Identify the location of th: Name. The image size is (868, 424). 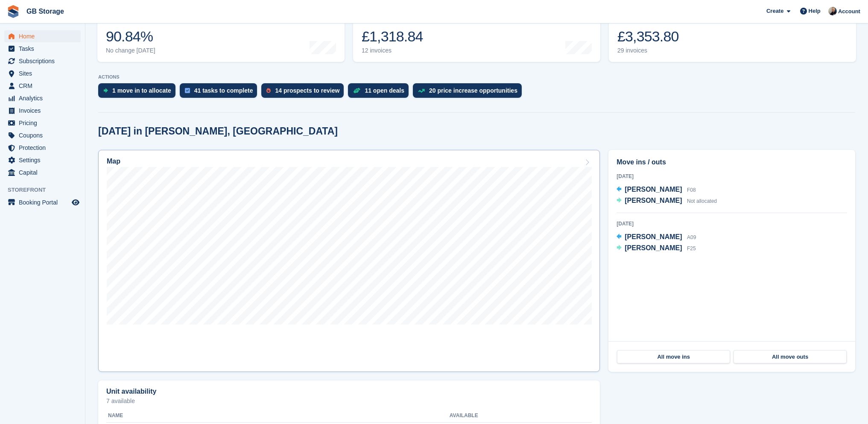
(278, 416).